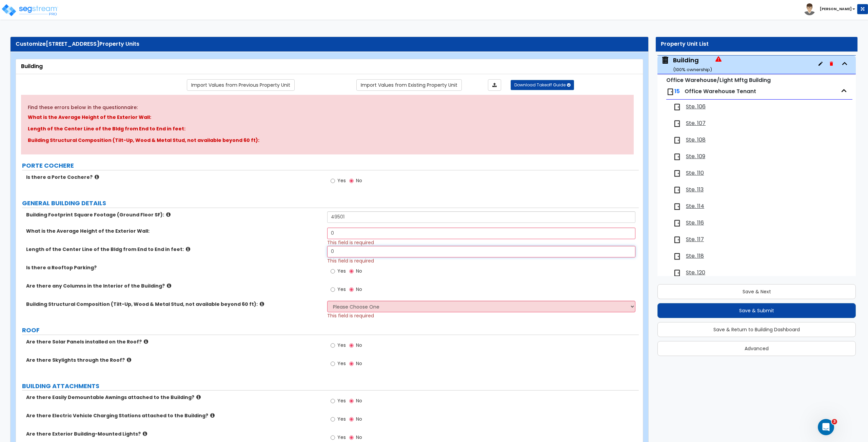 Image resolution: width=868 pixels, height=442 pixels. What do you see at coordinates (834, 422) in the screenshot?
I see `span: 3` at bounding box center [834, 422].